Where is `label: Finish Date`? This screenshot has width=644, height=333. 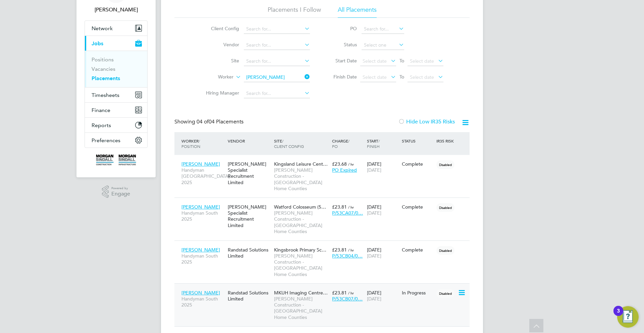 label: Finish Date is located at coordinates (342, 77).